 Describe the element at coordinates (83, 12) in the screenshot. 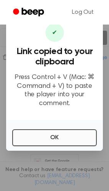

I see `a: Log Out` at that location.